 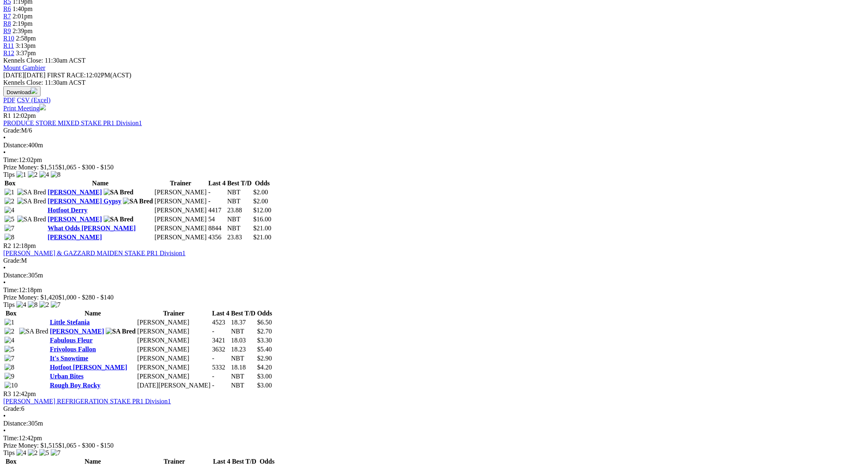 I want to click on div: Download, so click(x=433, y=100).